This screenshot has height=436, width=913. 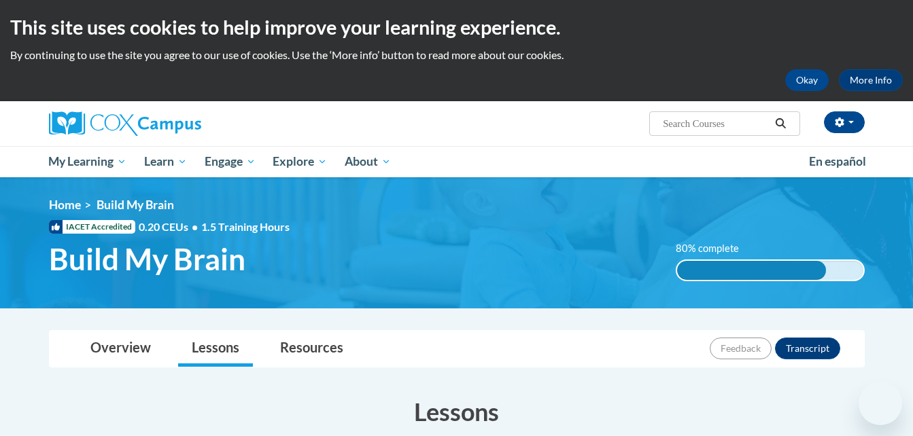 What do you see at coordinates (837, 162) in the screenshot?
I see `a: En español` at bounding box center [837, 162].